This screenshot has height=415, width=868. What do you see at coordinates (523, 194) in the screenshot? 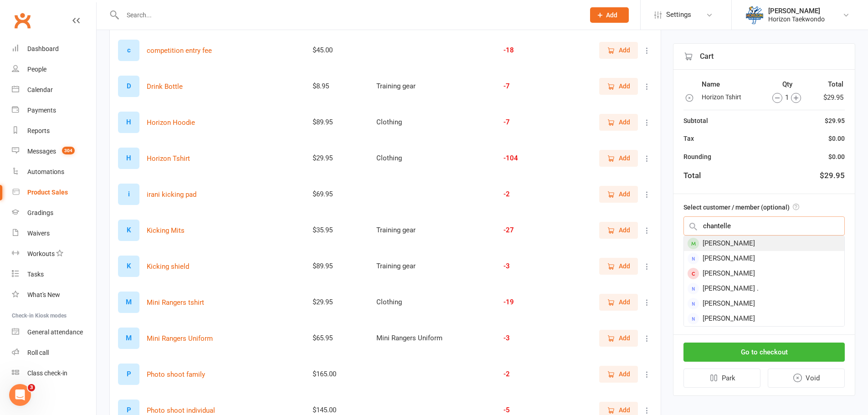
I see `div: -2` at bounding box center [523, 194].